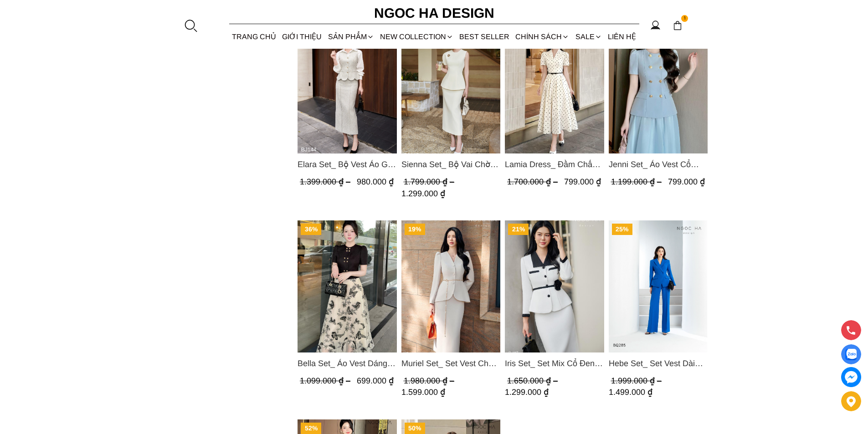 The image size is (868, 434). What do you see at coordinates (417, 37) in the screenshot?
I see `a: NEW COLLECTION` at bounding box center [417, 37].